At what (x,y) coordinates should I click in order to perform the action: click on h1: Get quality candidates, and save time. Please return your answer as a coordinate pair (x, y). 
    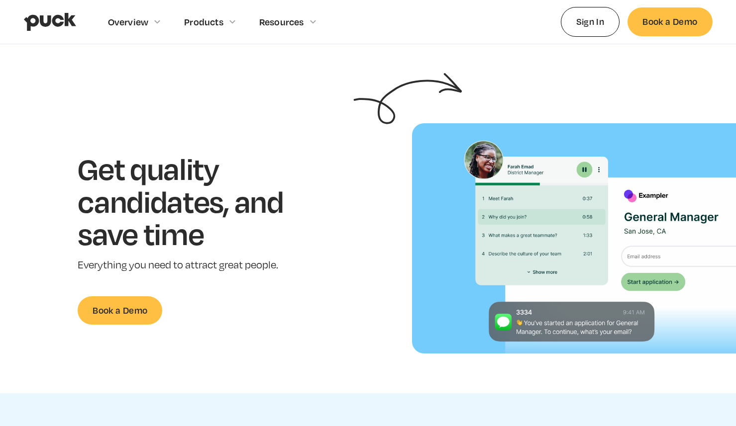
    Looking at the image, I should click on (195, 201).